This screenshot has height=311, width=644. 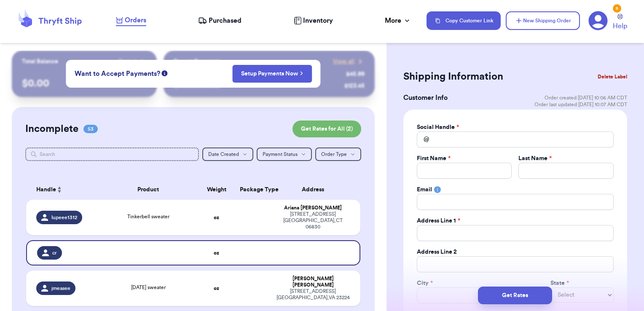 I want to click on span: Want to Accept Payments?, so click(x=117, y=74).